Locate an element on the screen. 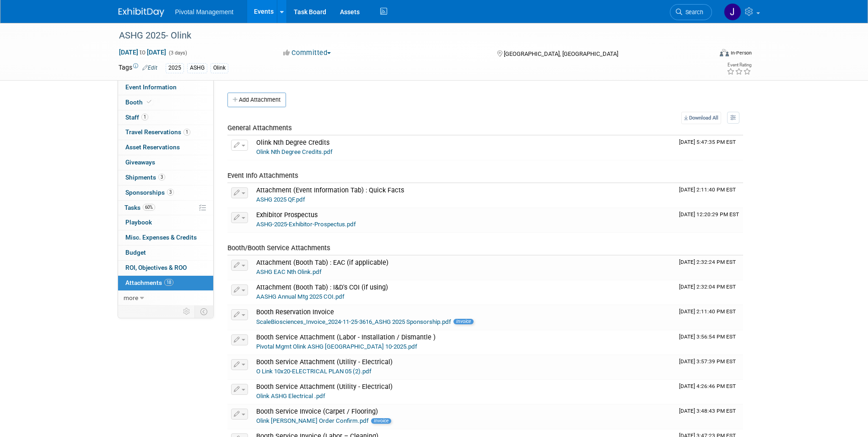 The height and width of the screenshot is (437, 868). span: Budget is located at coordinates (136, 252).